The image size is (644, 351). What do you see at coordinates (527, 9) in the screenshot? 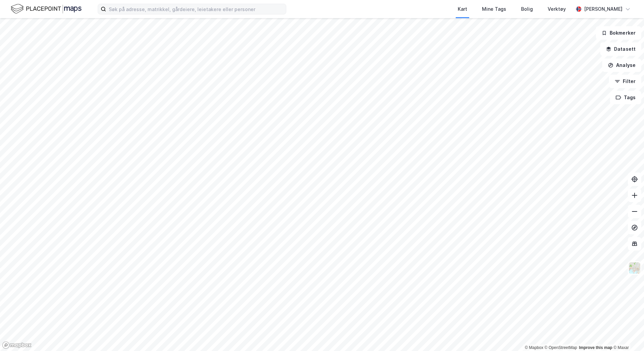
I see `div: Bolig` at bounding box center [527, 9].